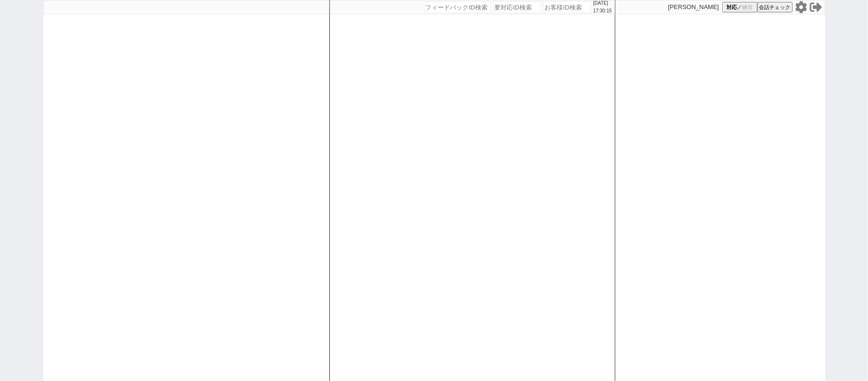  I want to click on button: 会話チェック, so click(775, 7).